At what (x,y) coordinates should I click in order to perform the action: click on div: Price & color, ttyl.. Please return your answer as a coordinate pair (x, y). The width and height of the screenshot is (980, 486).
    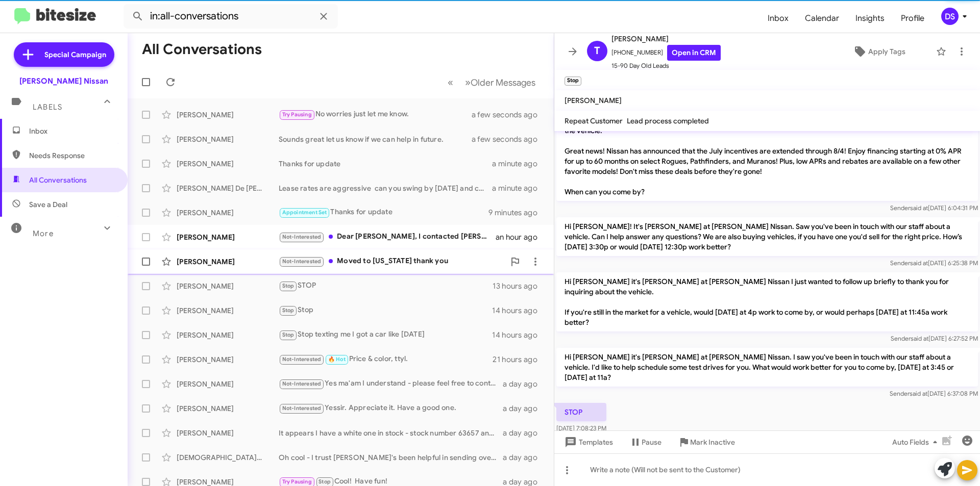
    Looking at the image, I should click on (385, 359).